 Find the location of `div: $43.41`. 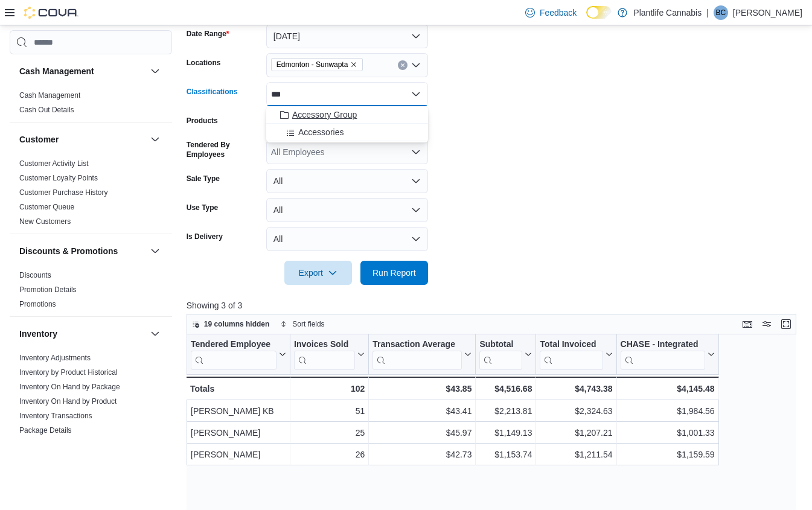

div: $43.41 is located at coordinates (422, 411).